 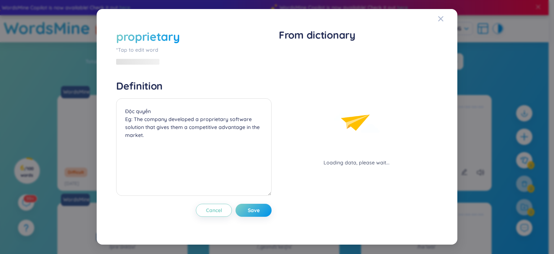 I want to click on h4: Definition, so click(x=194, y=86).